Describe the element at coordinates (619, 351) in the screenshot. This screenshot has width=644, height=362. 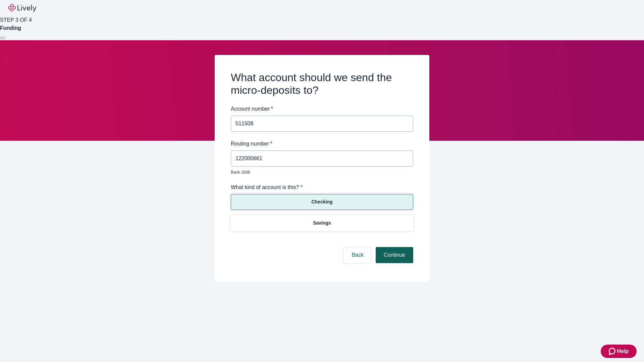
I see `button: Zendesk support iconHelp` at that location.